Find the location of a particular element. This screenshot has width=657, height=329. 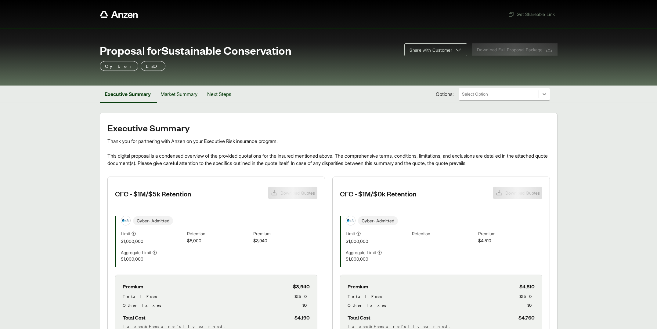

span: Share with Customer is located at coordinates (431, 50).